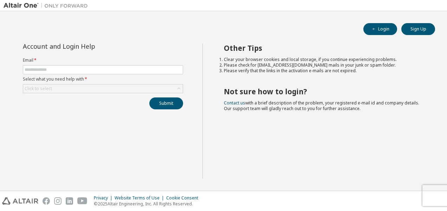 This screenshot has height=211, width=447. Describe the element at coordinates (46, 201) in the screenshot. I see `img: facebook.svg` at that location.